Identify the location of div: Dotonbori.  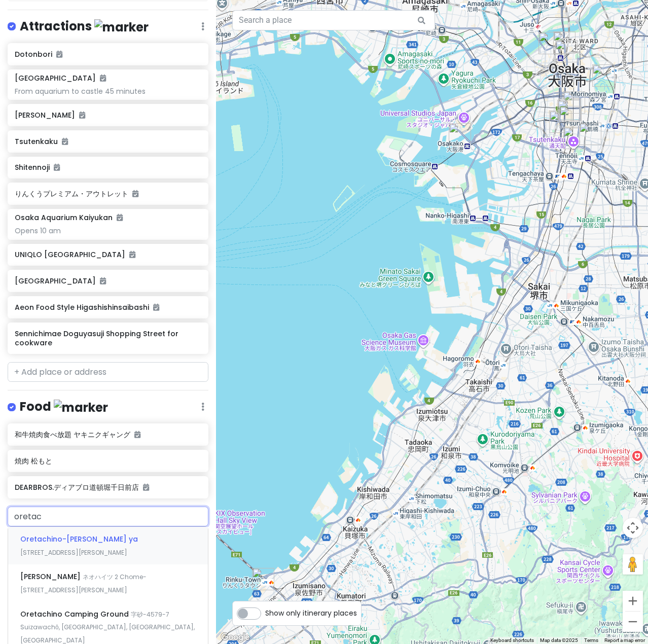
(569, 109).